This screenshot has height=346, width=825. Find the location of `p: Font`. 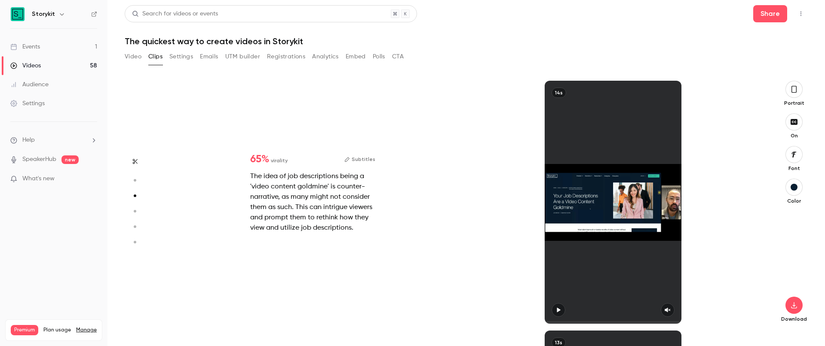

p: Font is located at coordinates (794, 168).